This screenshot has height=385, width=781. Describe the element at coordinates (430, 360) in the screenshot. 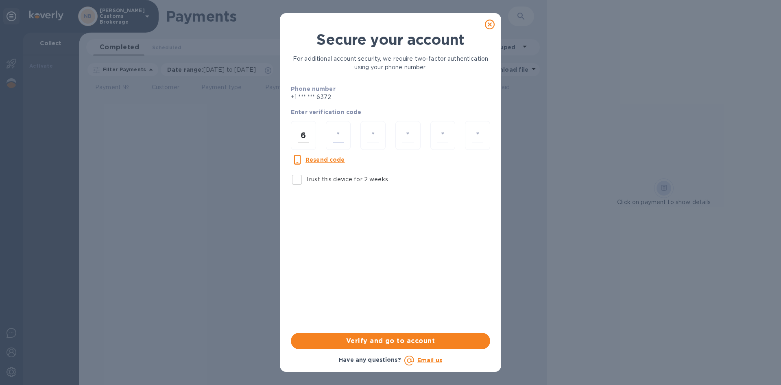

I see `a: Email us` at that location.